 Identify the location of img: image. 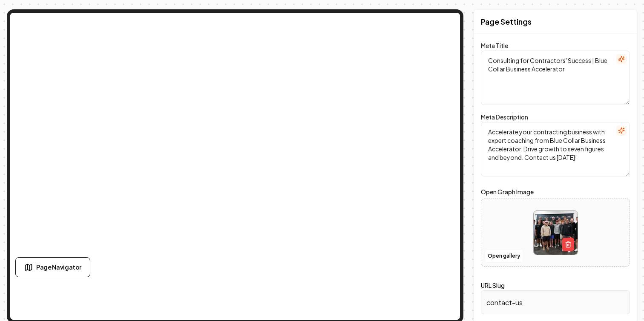
(555, 233).